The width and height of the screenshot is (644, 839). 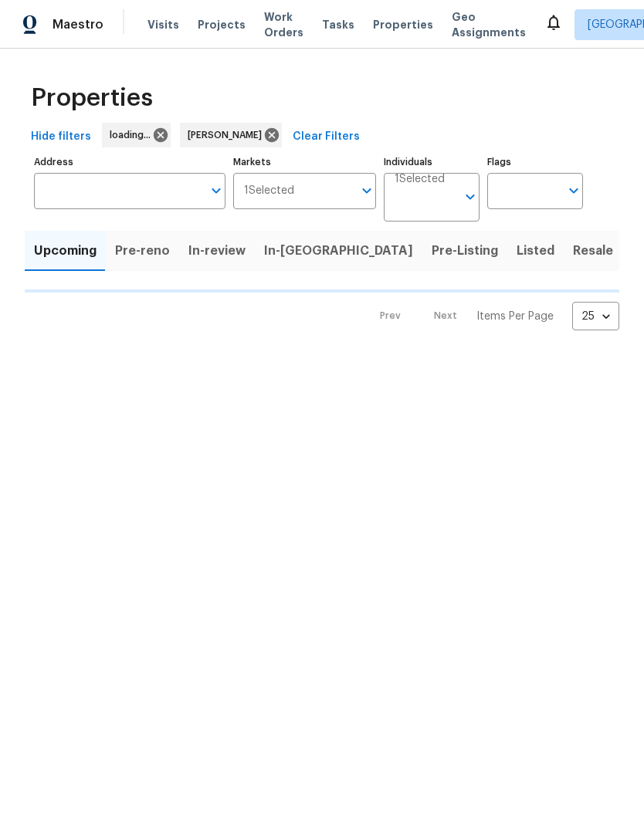 What do you see at coordinates (142, 251) in the screenshot?
I see `span: Pre-reno` at bounding box center [142, 251].